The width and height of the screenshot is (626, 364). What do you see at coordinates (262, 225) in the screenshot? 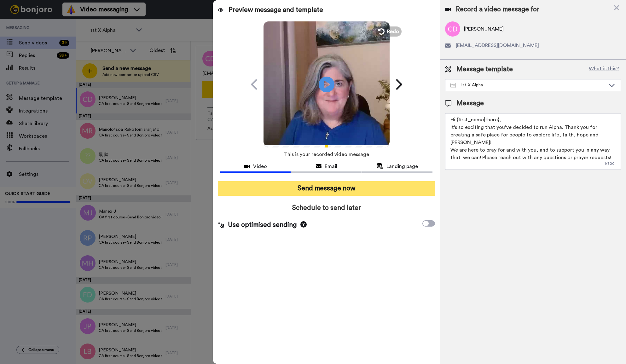
I see `span: Use optimised sending` at bounding box center [262, 225].